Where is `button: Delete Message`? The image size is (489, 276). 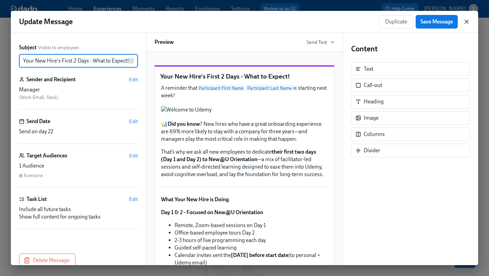
button: Delete Message is located at coordinates (47, 260).